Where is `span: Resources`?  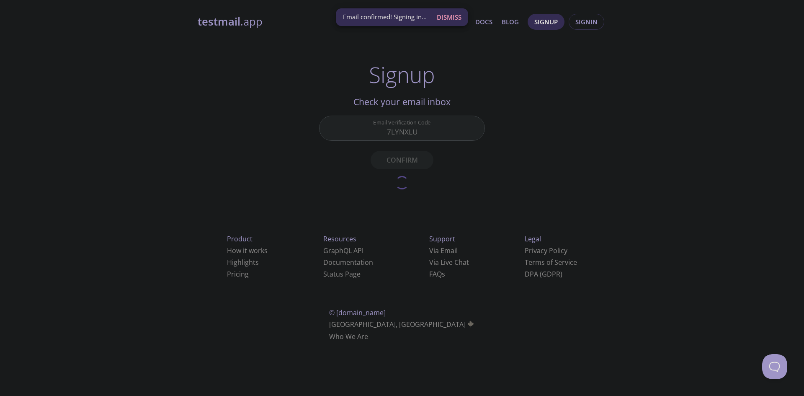 span: Resources is located at coordinates (340, 239).